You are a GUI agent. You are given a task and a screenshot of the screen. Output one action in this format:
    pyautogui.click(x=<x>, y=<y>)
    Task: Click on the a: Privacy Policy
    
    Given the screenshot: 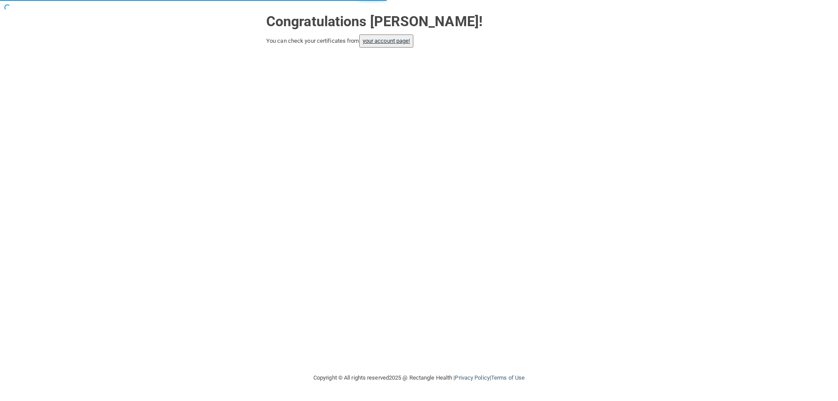 What is the action you would take?
    pyautogui.click(x=472, y=378)
    